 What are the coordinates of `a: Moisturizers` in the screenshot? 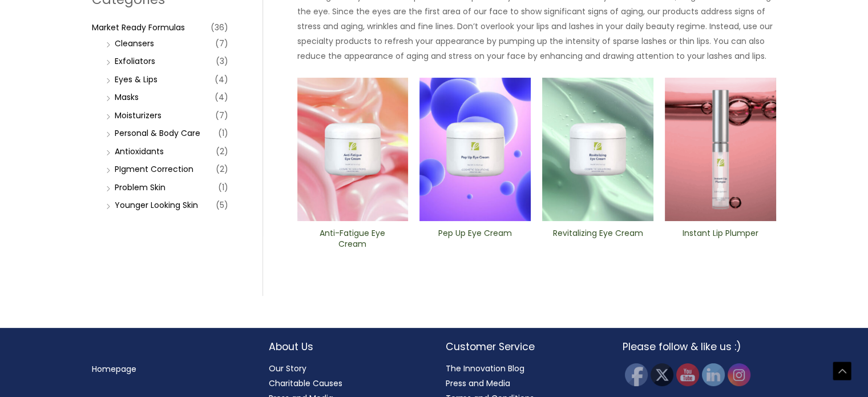 It's located at (138, 115).